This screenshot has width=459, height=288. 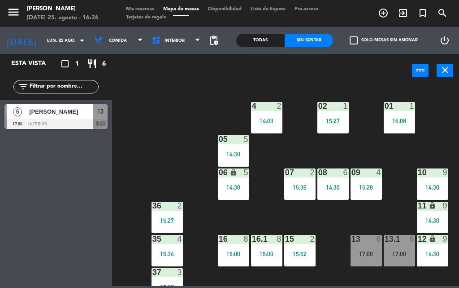 What do you see at coordinates (35, 64) in the screenshot?
I see `div: Esta vista` at bounding box center [35, 64].